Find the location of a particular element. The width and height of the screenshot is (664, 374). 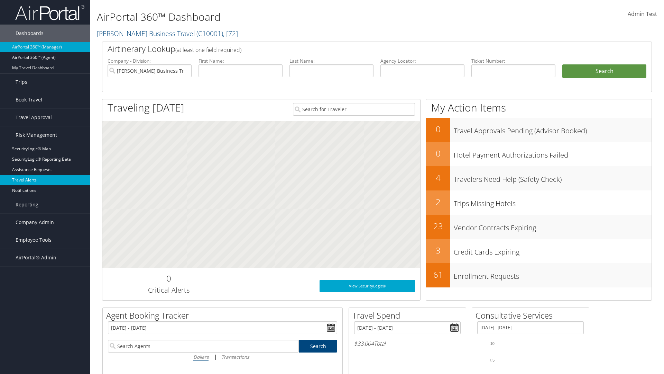

h3: Trips Missing Hotels is located at coordinates (553, 202).